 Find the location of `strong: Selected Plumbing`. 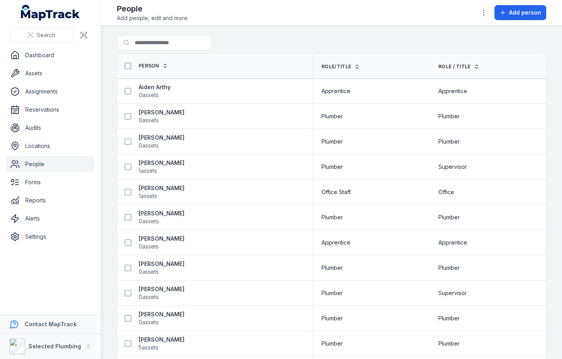

strong: Selected Plumbing is located at coordinates (55, 346).